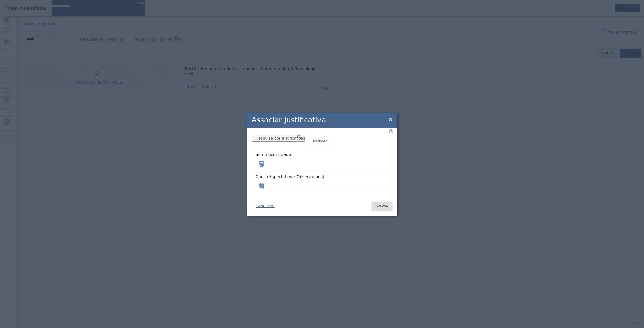 The image size is (644, 328). What do you see at coordinates (278, 139) in the screenshot?
I see `input: Number` at bounding box center [278, 139].